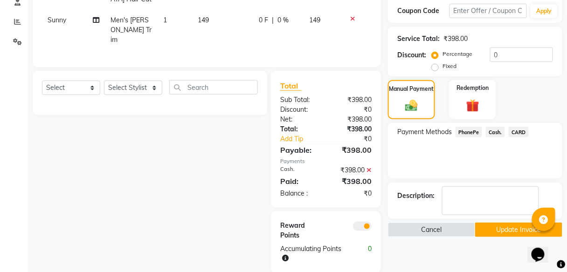  I want to click on button: Apply, so click(544, 11).